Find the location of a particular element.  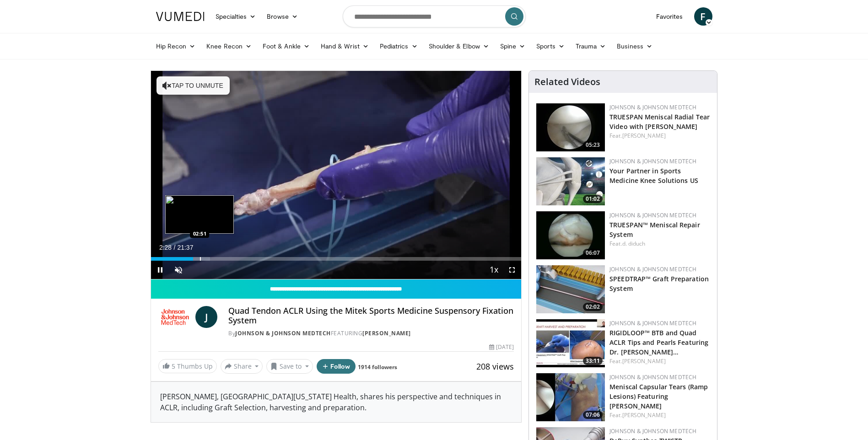

a: Knee Recon is located at coordinates (229, 47).